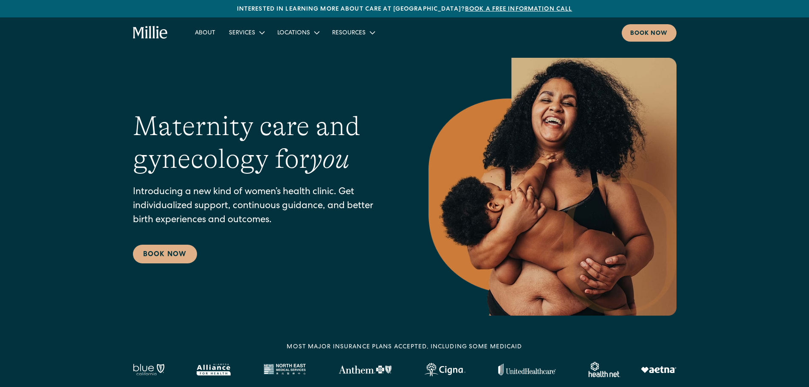 Image resolution: width=809 pixels, height=387 pixels. I want to click on img: Smiling mother with her baby in arms, celebrating body positivity and the nurturing bond of postp..., so click(553, 186).